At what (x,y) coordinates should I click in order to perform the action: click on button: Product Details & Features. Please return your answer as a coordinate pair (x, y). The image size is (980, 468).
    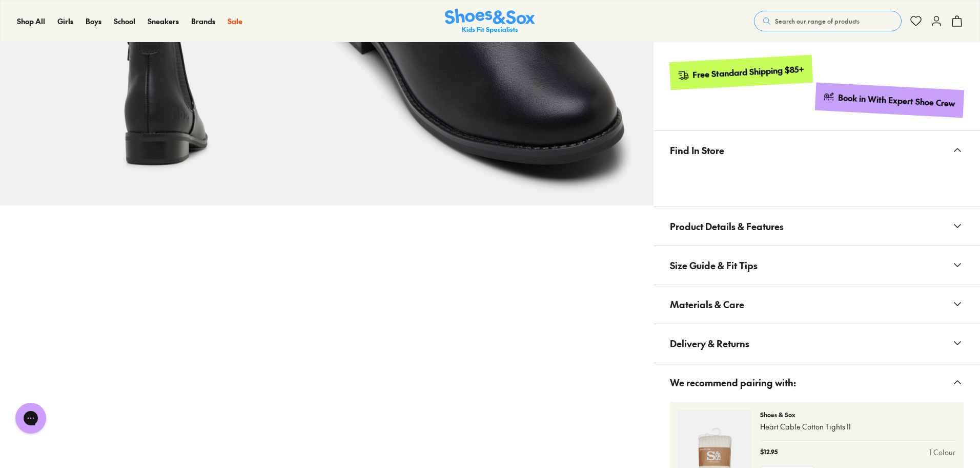
    Looking at the image, I should click on (817, 225).